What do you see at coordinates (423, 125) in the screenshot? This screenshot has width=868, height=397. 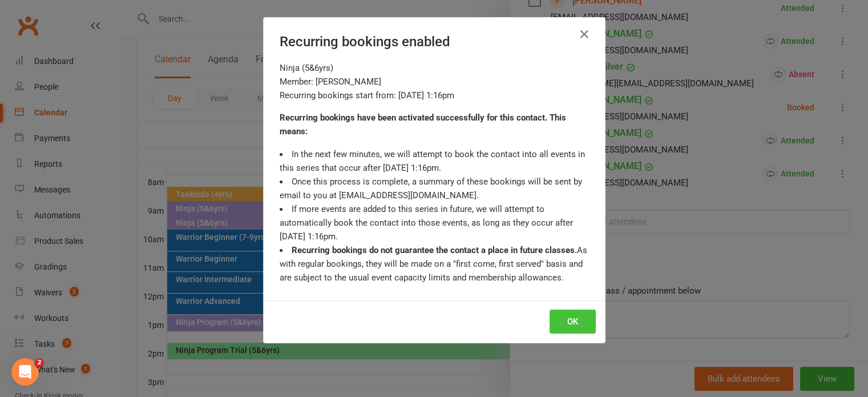 I see `strong: Recurring bookings have been activated successfully for this contact. This means:` at bounding box center [423, 125].